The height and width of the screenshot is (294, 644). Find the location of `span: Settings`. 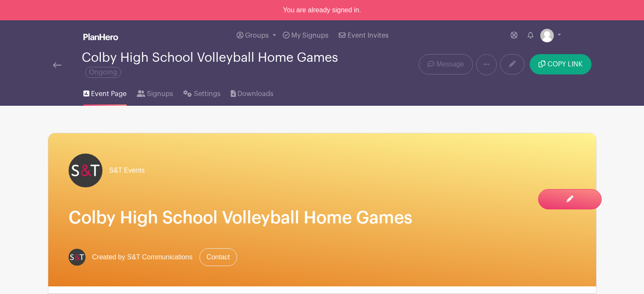

span: Settings is located at coordinates (207, 94).